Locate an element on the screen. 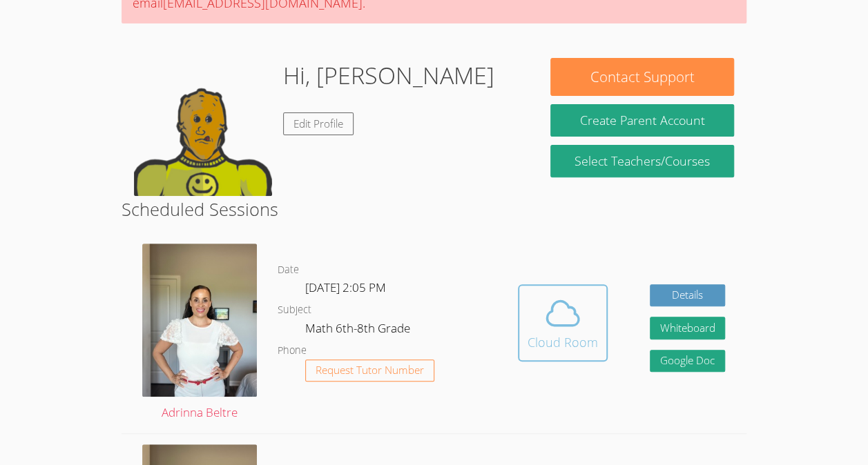 This screenshot has height=465, width=868. button: Whiteboard is located at coordinates (688, 327).